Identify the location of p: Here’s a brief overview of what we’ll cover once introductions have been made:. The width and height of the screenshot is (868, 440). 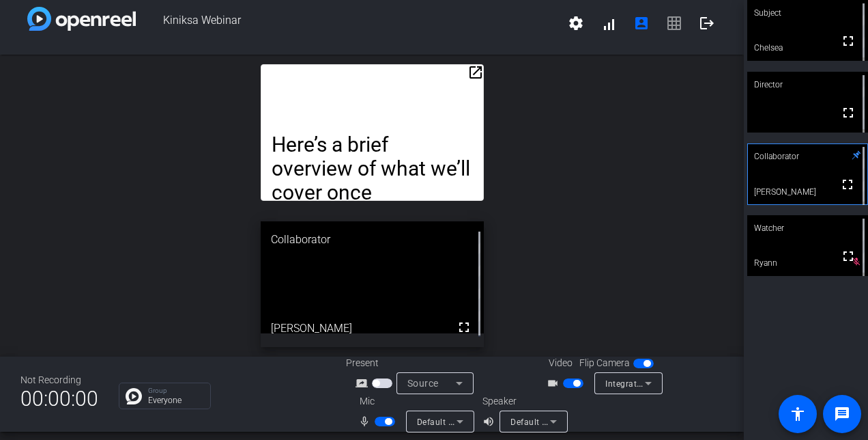
(372, 192).